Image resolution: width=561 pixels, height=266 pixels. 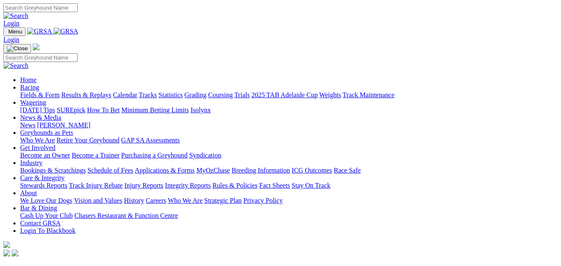 I want to click on a: Isolynx, so click(x=200, y=110).